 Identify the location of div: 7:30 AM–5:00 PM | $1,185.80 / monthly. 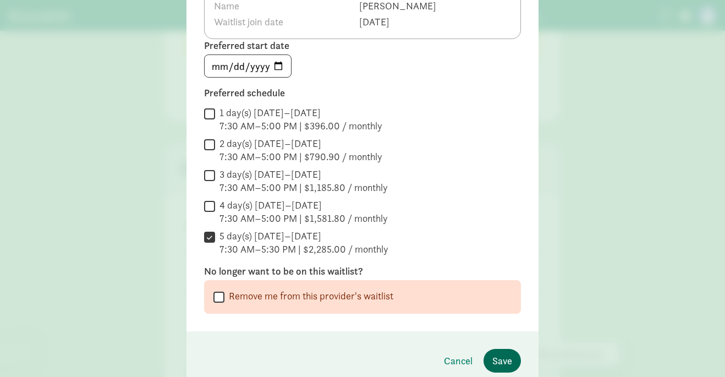
(303, 187).